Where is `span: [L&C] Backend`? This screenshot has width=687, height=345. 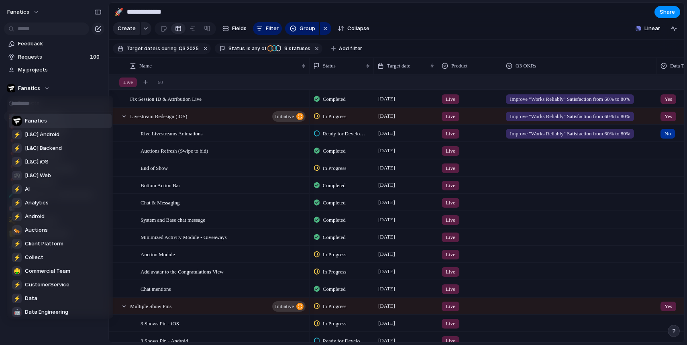 span: [L&C] Backend is located at coordinates (43, 148).